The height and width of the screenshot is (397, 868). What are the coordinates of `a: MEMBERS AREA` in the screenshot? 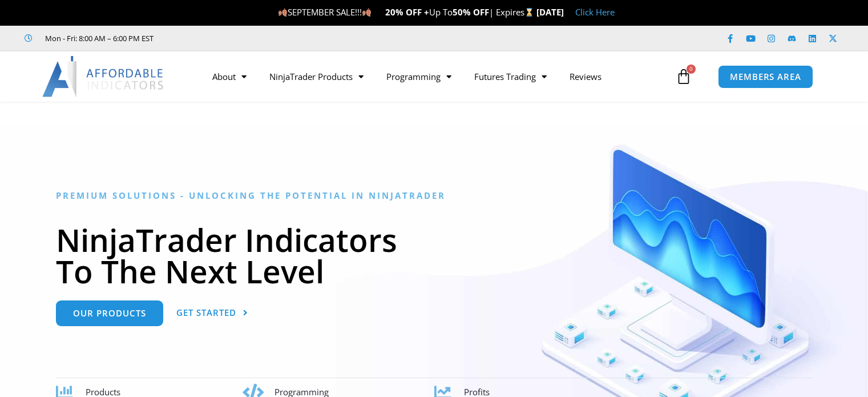 It's located at (765, 77).